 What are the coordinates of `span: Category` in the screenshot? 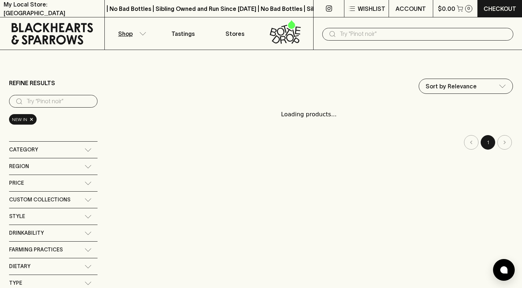 It's located at (24, 150).